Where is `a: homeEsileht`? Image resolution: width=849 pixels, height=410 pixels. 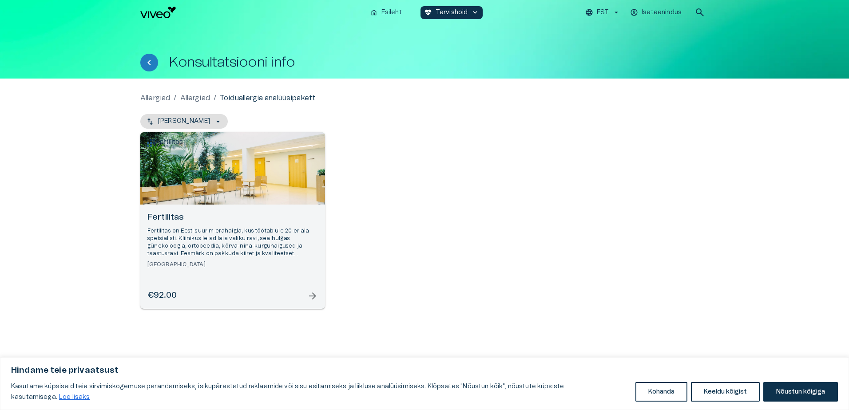
a: homeEsileht is located at coordinates (386, 12).